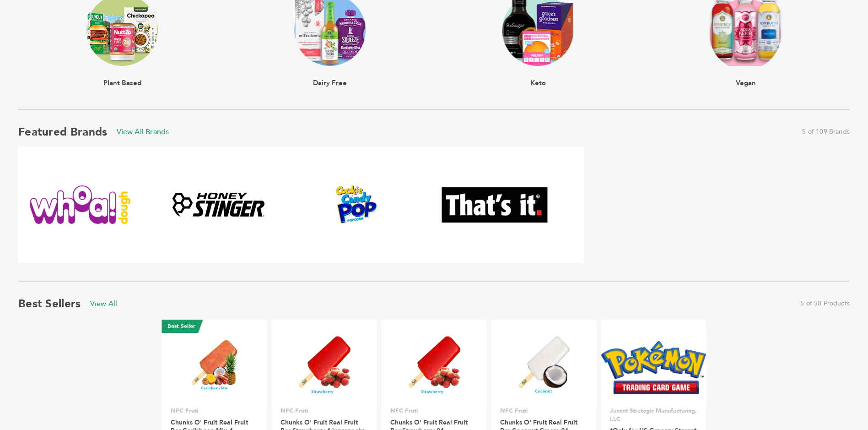 The width and height of the screenshot is (868, 430). What do you see at coordinates (746, 76) in the screenshot?
I see `div: Vegan` at bounding box center [746, 76].